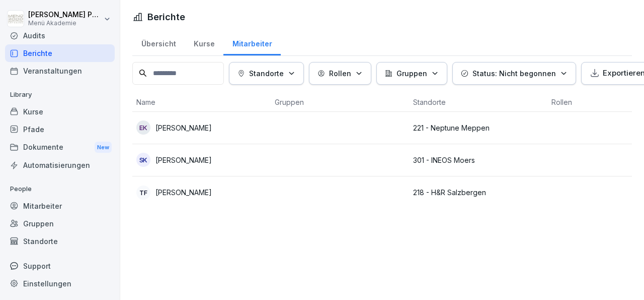  Describe the element at coordinates (340, 73) in the screenshot. I see `button: Rollen` at that location.